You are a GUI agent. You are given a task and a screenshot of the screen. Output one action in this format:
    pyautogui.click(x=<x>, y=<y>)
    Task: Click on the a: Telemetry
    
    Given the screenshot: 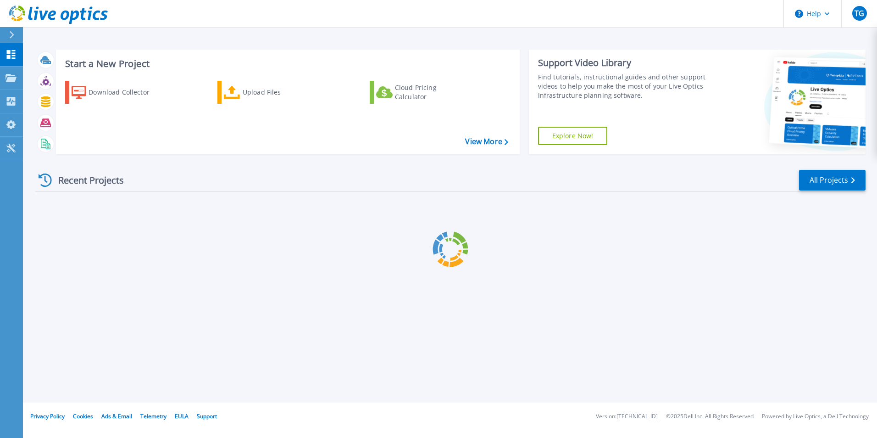 What is the action you would take?
    pyautogui.click(x=153, y=416)
    